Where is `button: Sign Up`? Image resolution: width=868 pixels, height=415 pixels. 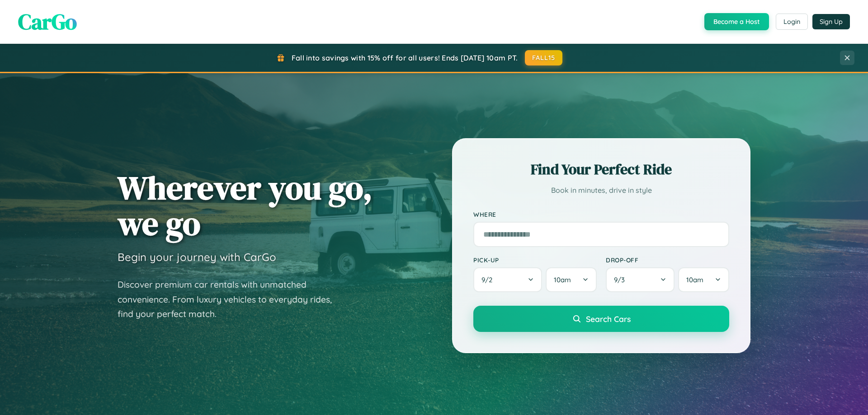
button: Sign Up is located at coordinates (830, 21).